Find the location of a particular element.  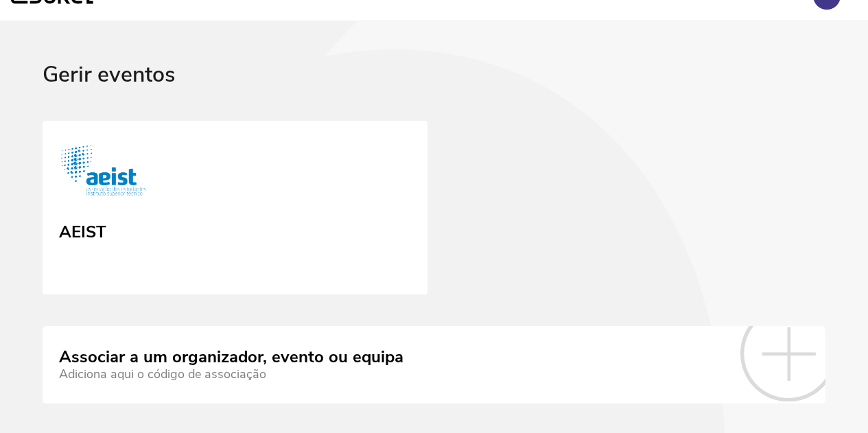

a: Associar a um organizador, evento ou equipa Adiciona aqui o código de associação is located at coordinates (434, 364).